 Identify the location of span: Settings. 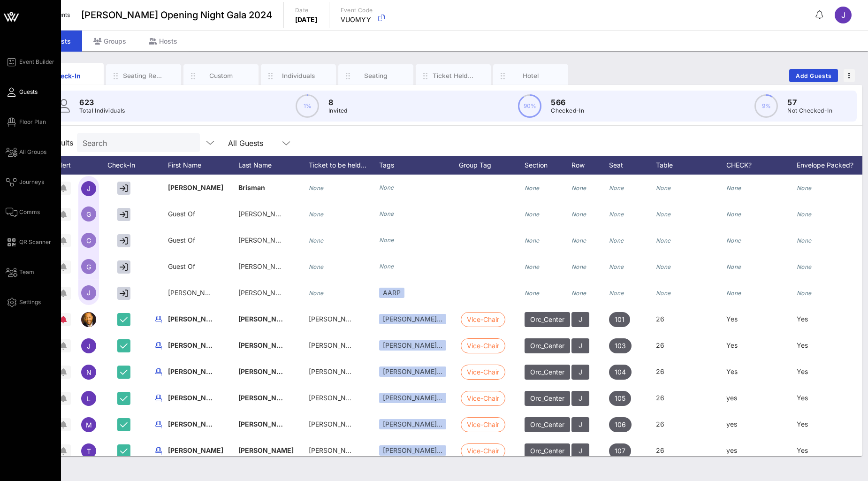
(30, 302).